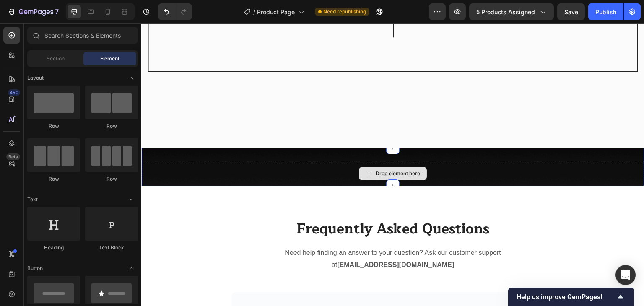  Describe the element at coordinates (571, 12) in the screenshot. I see `span: Save` at that location.